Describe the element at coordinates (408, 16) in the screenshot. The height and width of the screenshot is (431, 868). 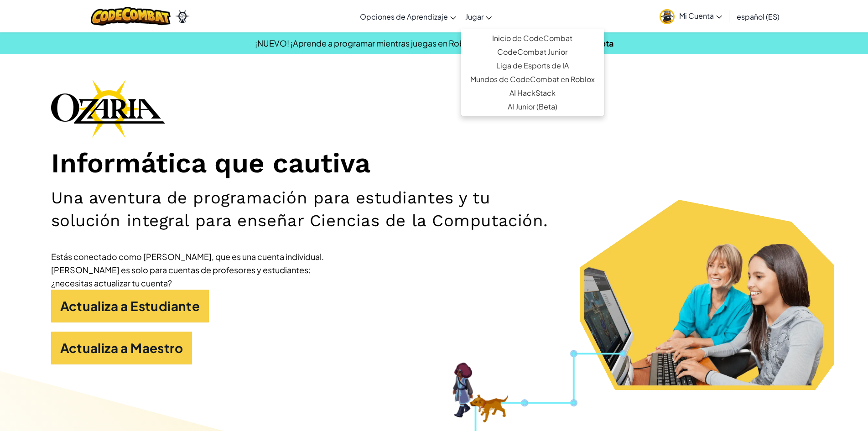
I see `a: Opciones de Aprendizaje` at that location.